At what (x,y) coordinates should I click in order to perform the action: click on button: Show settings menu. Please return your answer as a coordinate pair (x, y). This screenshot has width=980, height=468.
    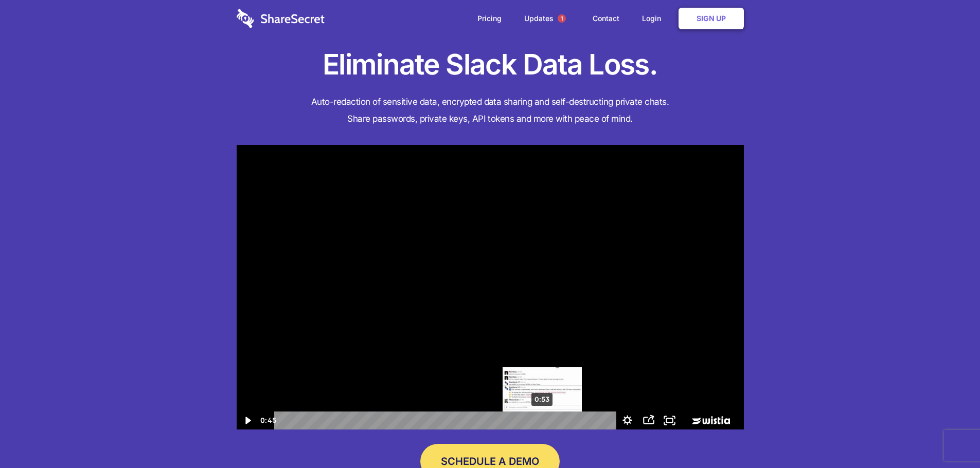
    Looking at the image, I should click on (627, 420).